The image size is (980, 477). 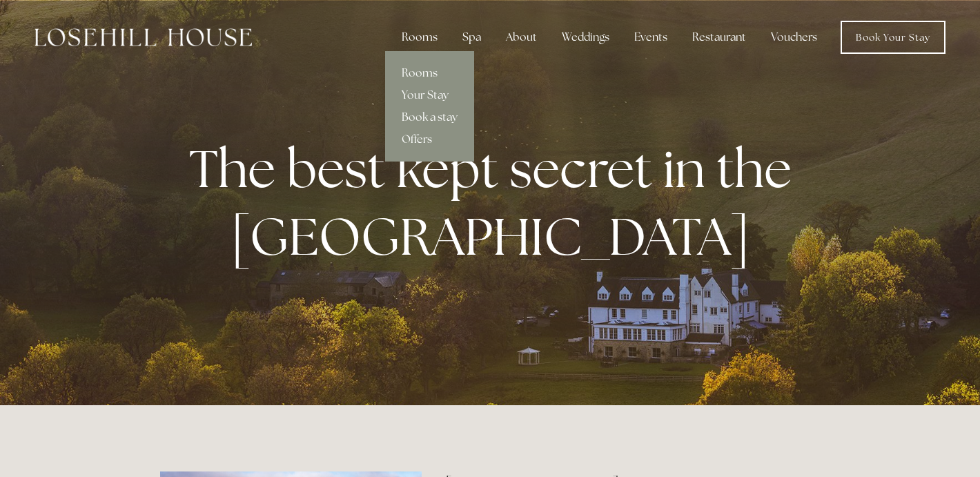 I want to click on a: Vouchers, so click(x=794, y=38).